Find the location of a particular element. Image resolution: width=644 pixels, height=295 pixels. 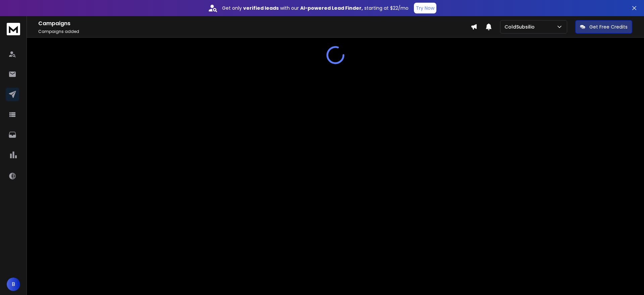

p: Get only with our starting at $22/mo is located at coordinates (315, 8).